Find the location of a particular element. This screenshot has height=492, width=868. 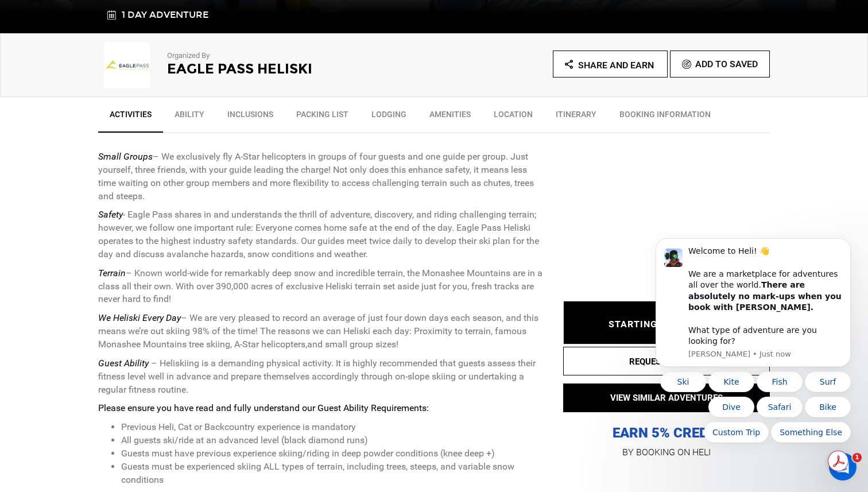

button: Quick reply: Surf is located at coordinates (190, 150).